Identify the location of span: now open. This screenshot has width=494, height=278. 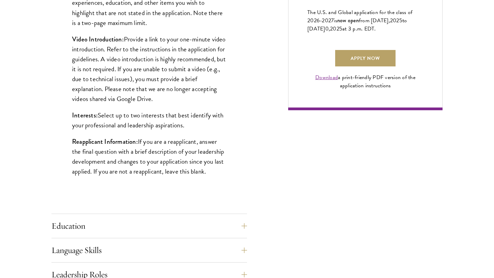
(348, 20).